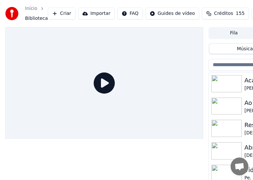 The height and width of the screenshot is (180, 253). Describe the element at coordinates (224, 14) in the screenshot. I see `span: Créditos` at that location.